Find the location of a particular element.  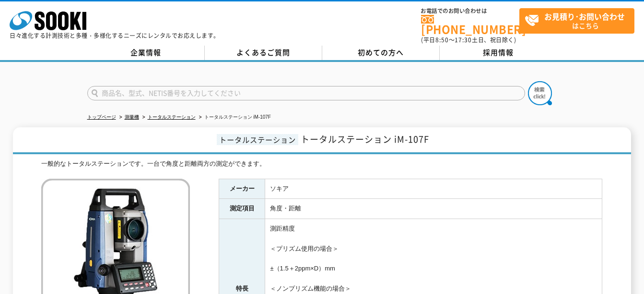

span: はこちら is located at coordinates (580, 20).